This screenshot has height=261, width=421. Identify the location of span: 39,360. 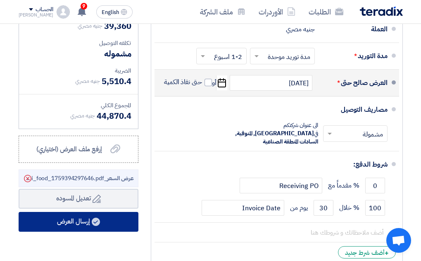
(117, 26).